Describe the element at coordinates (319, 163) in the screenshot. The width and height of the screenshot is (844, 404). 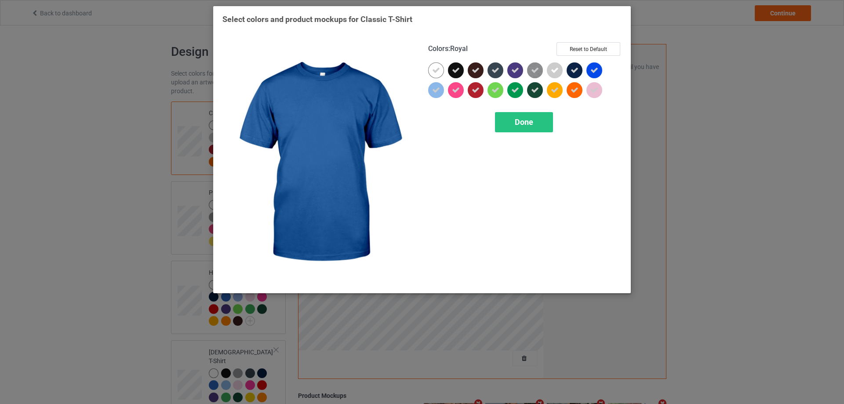
I see `img: regular.jpg` at that location.